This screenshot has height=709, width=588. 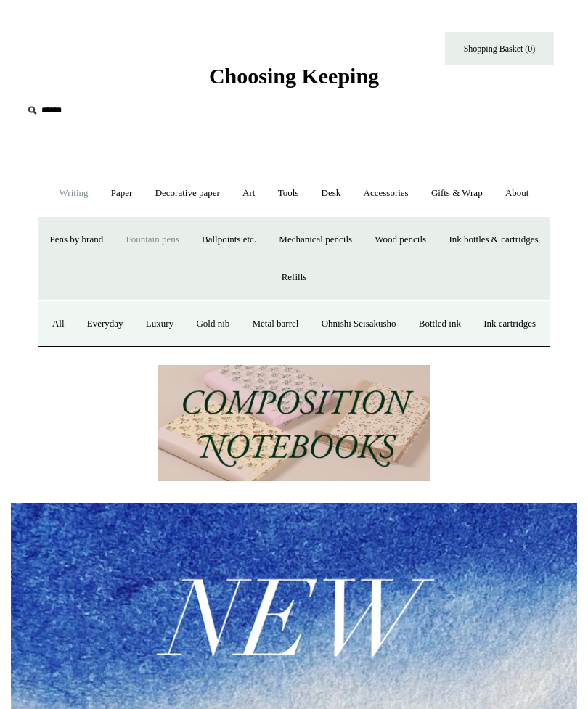 What do you see at coordinates (294, 76) in the screenshot?
I see `span: Choosing Keeping` at bounding box center [294, 76].